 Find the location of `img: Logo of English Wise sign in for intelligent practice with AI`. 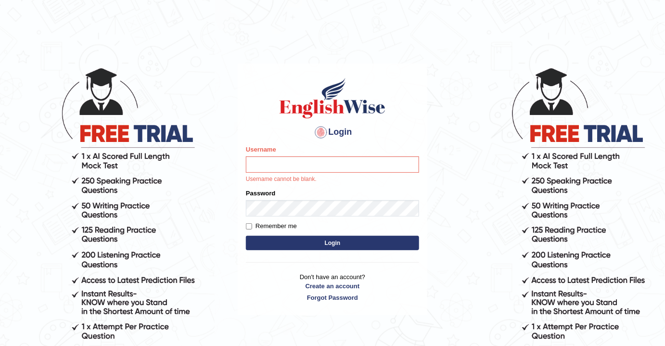

img: Logo of English Wise sign in for intelligent practice with AI is located at coordinates (332, 98).